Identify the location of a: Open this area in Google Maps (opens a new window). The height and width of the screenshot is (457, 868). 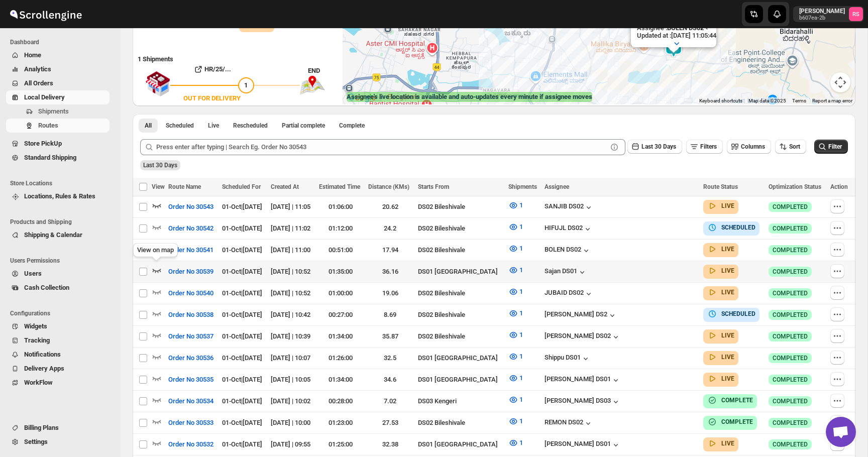
(362, 98).